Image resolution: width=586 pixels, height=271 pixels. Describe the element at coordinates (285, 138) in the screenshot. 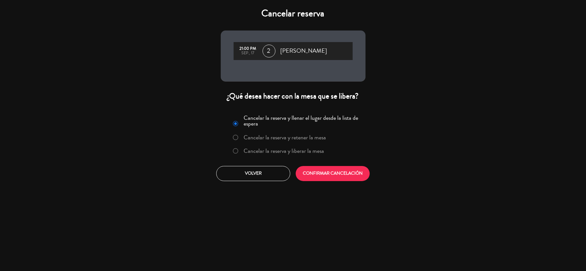

I see `label: Cancelar la reserva y retener la mesa` at that location.